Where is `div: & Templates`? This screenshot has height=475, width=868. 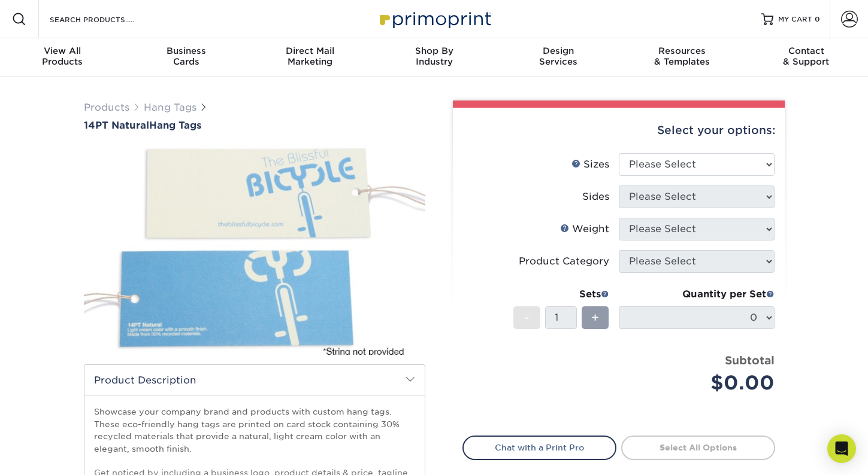 div: & Templates is located at coordinates (682, 56).